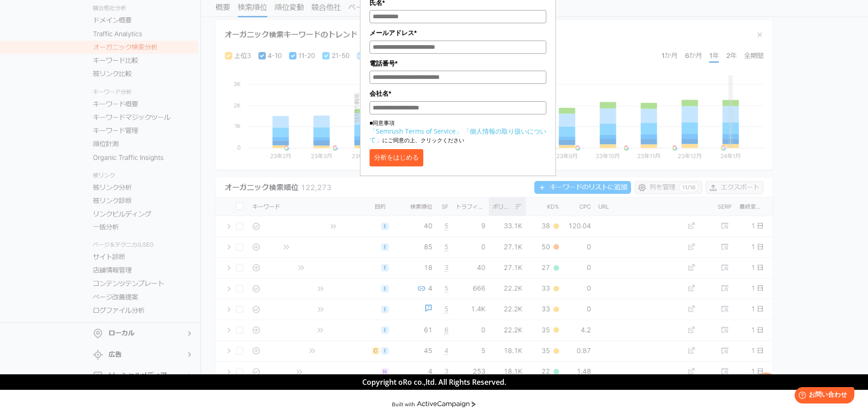  I want to click on label: 電話番号*, so click(457, 63).